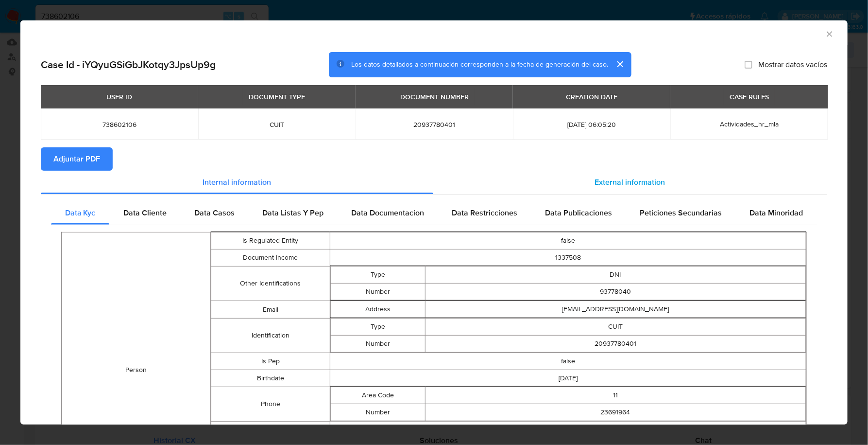  What do you see at coordinates (77, 159) in the screenshot?
I see `span: Adjuntar PDF` at bounding box center [77, 159].